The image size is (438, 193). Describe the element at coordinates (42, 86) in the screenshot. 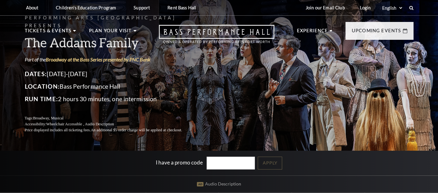

I see `span: Location:` at that location.